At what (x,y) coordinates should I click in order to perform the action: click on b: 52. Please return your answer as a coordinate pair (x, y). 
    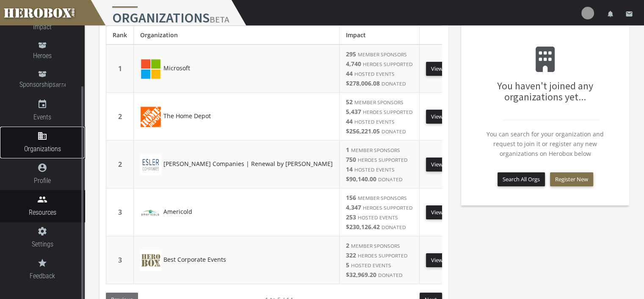
    Looking at the image, I should click on (349, 102).